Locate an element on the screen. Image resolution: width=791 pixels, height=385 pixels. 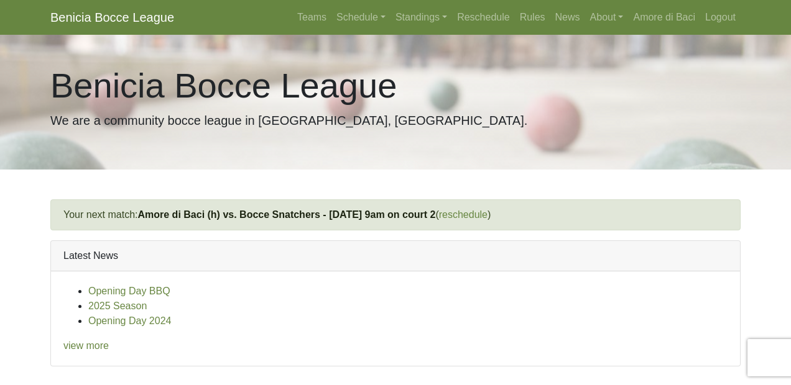
a: Teams is located at coordinates (311, 17).